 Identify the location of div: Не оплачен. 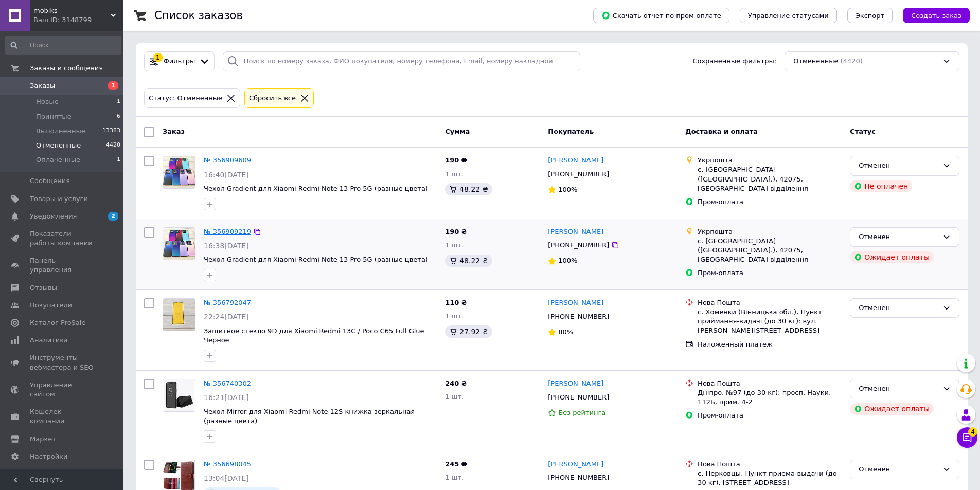
(880, 186).